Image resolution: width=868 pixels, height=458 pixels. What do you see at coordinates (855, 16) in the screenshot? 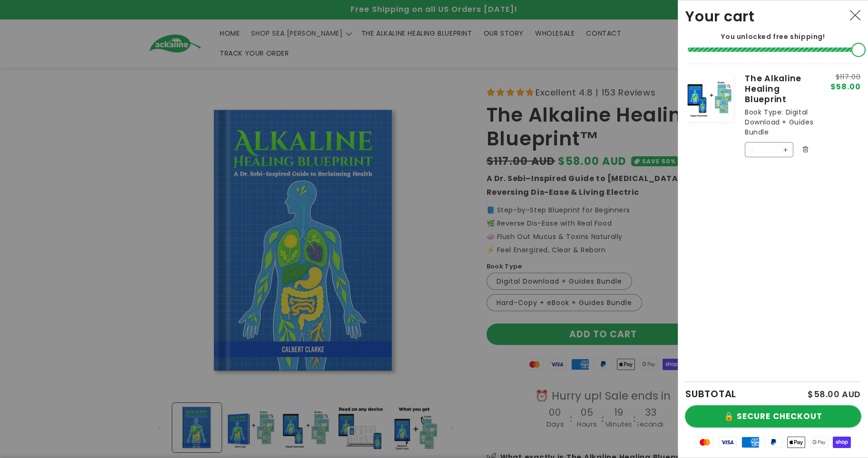
I see `button: Close` at bounding box center [855, 16].